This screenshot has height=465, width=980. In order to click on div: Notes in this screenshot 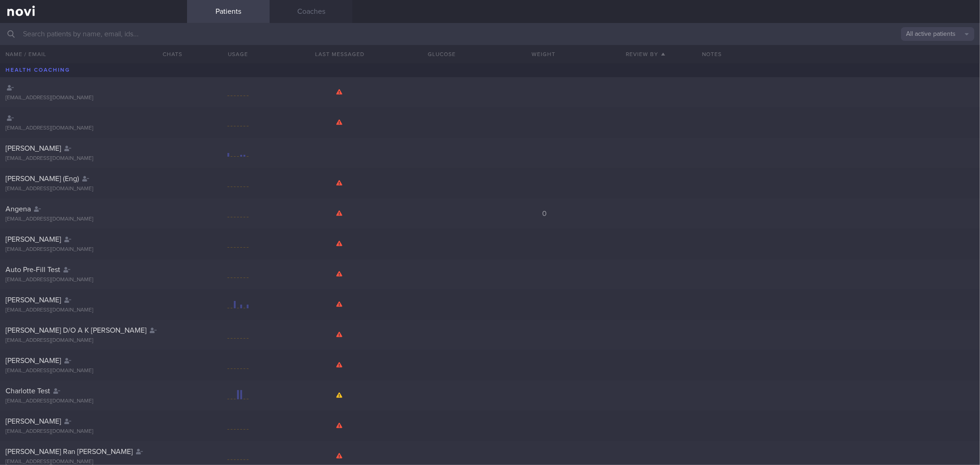, I will do `click(837, 54)`.